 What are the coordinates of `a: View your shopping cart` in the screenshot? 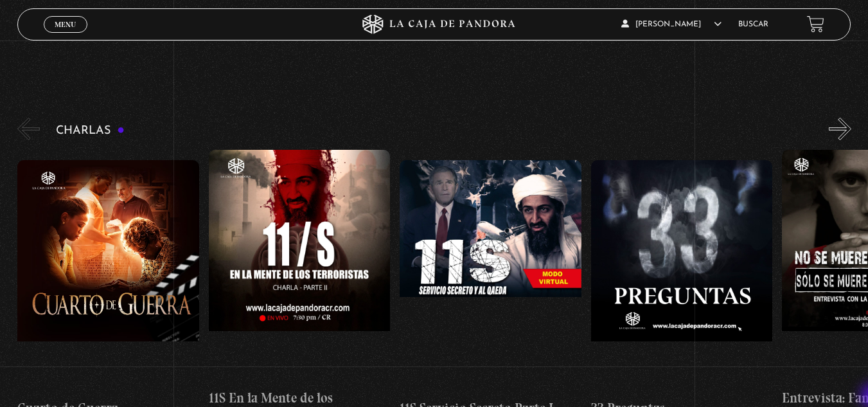 It's located at (815, 24).